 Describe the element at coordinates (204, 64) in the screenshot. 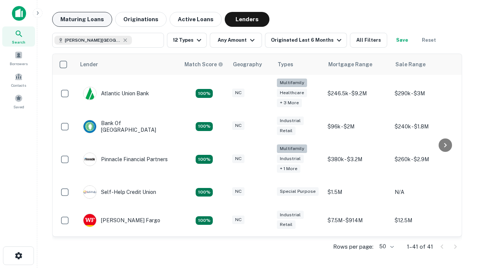

I see `div: Capitalize uses an advanced AI algorithm to match your search with the best lender. The match sco...` at that location.